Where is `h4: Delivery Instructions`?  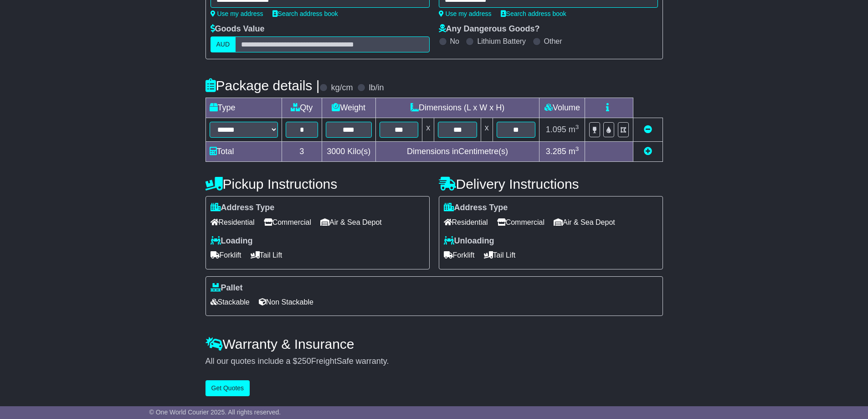 h4: Delivery Instructions is located at coordinates (551, 184).